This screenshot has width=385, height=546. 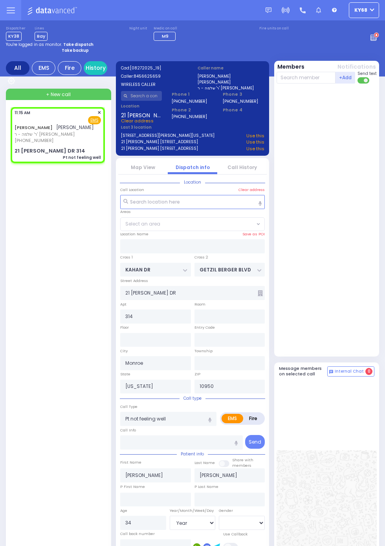 I want to click on span: 0, so click(x=369, y=372).